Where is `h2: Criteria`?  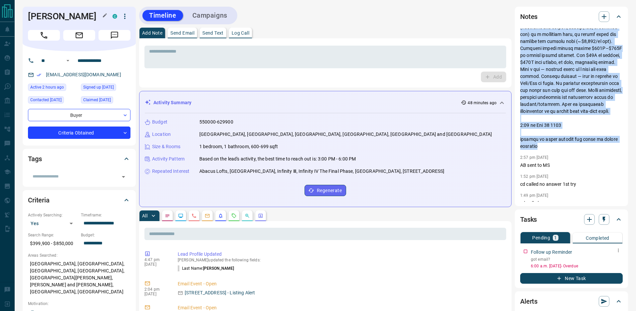 h2: Criteria is located at coordinates (39, 200).